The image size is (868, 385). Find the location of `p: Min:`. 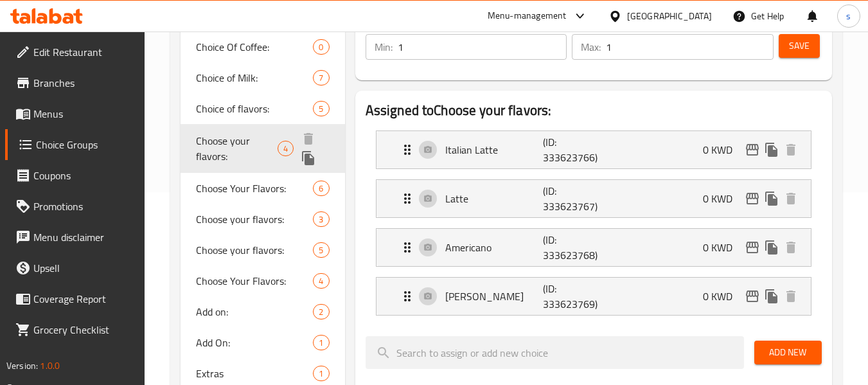

p: Min: is located at coordinates (383, 47).